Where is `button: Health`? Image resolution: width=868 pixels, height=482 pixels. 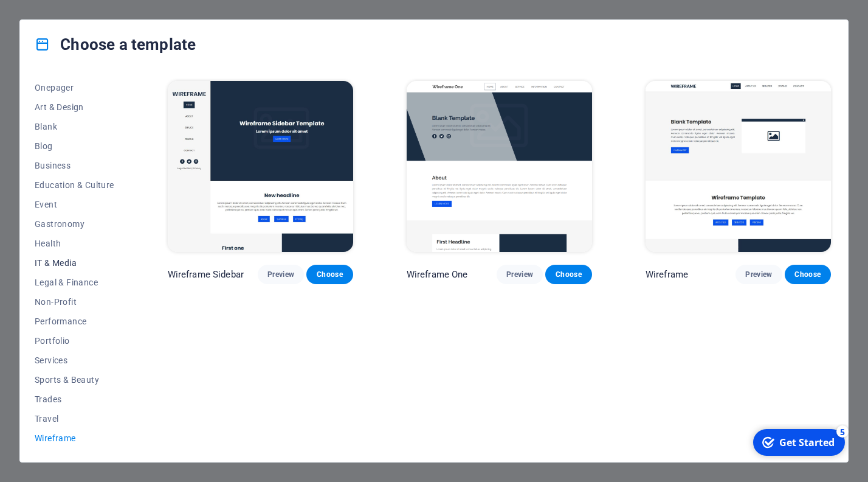 button: Health is located at coordinates (74, 244).